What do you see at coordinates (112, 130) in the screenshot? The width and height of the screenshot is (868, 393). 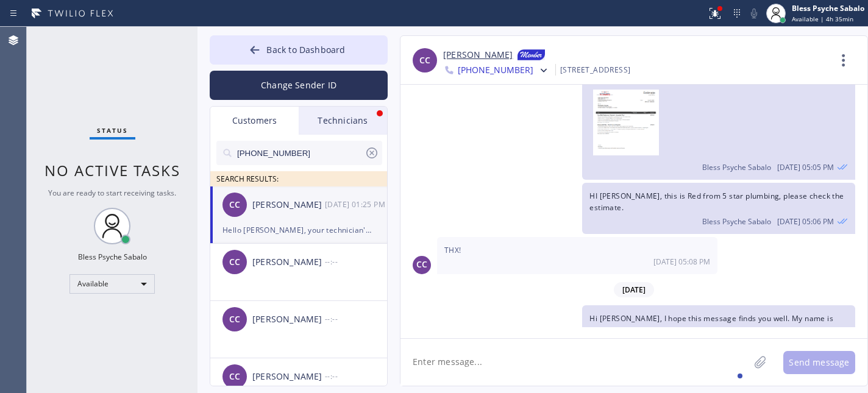 I see `span: Status` at bounding box center [112, 130].